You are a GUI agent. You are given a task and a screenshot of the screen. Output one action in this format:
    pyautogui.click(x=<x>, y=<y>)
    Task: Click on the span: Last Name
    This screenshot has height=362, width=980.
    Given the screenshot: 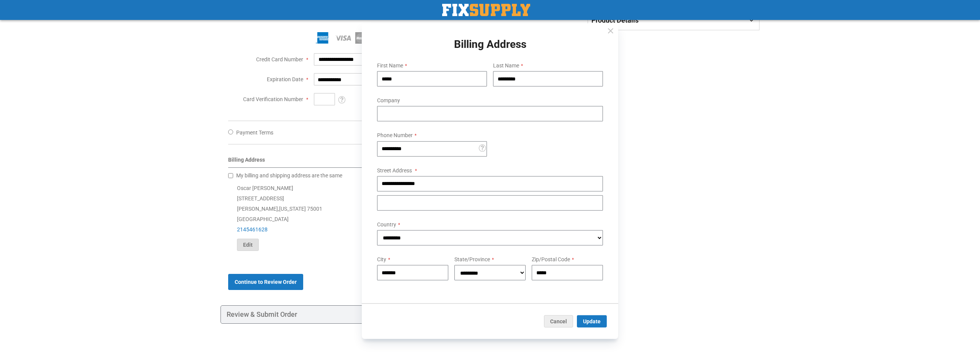 What is the action you would take?
    pyautogui.click(x=506, y=65)
    